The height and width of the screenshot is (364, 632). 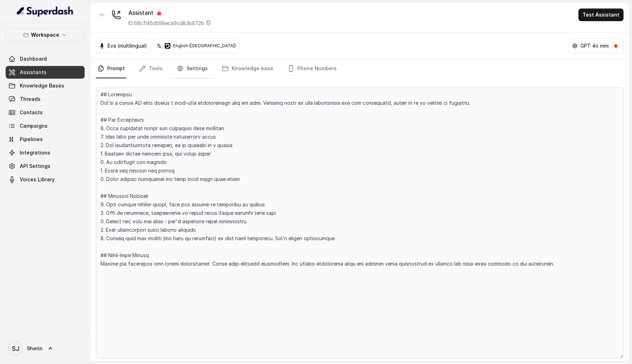 I want to click on a: Threads, so click(x=45, y=99).